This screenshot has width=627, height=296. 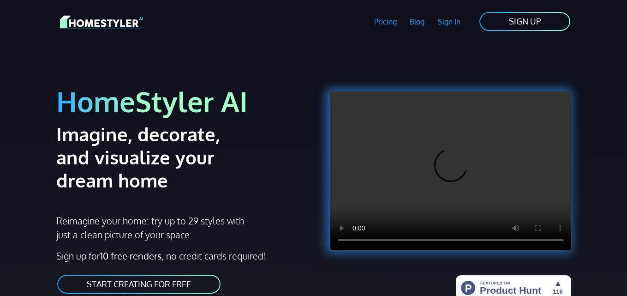 What do you see at coordinates (385, 22) in the screenshot?
I see `a: Pricing` at bounding box center [385, 22].